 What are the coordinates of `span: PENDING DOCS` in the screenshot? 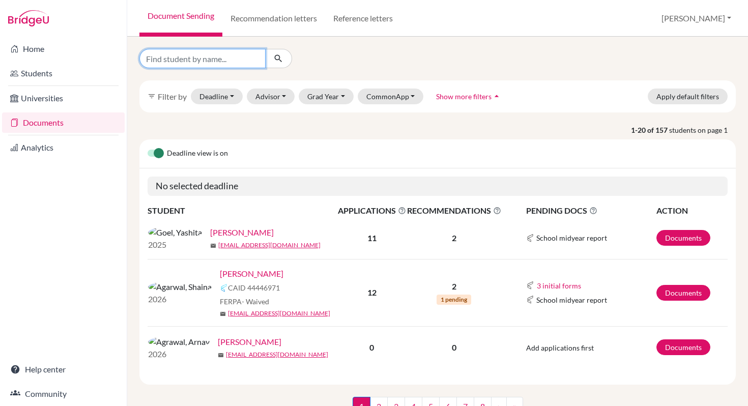 It's located at (591, 211).